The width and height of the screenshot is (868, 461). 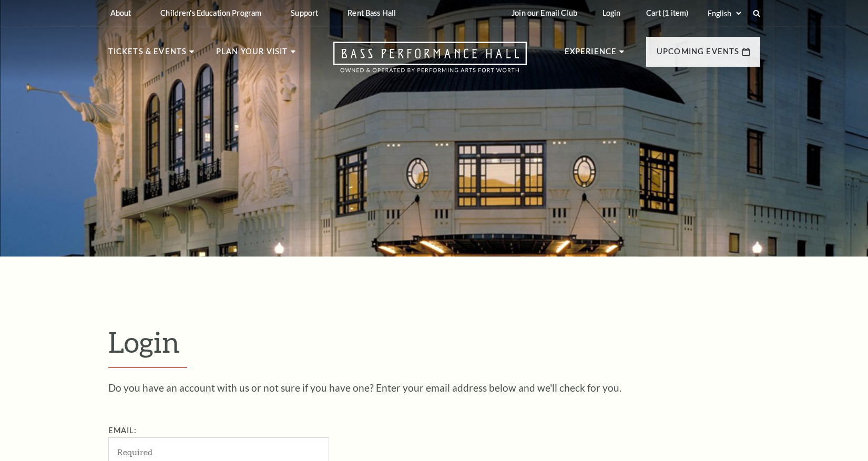 I want to click on select: Select:, so click(x=724, y=13).